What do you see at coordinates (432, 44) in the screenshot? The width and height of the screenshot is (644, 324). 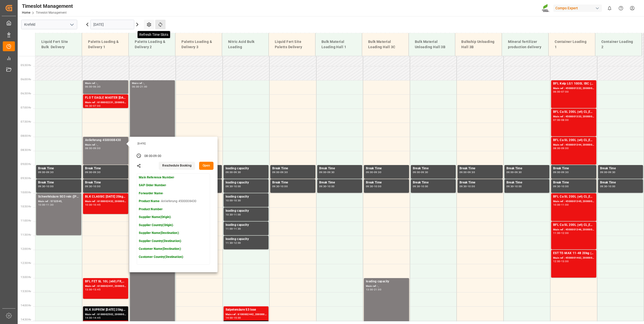 I see `div: Bulk Material Unloading Hall 3B` at bounding box center [432, 44].